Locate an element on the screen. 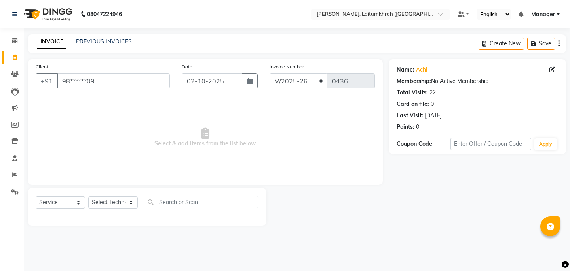 This screenshot has height=271, width=570. input: Search or Scan is located at coordinates (201, 202).